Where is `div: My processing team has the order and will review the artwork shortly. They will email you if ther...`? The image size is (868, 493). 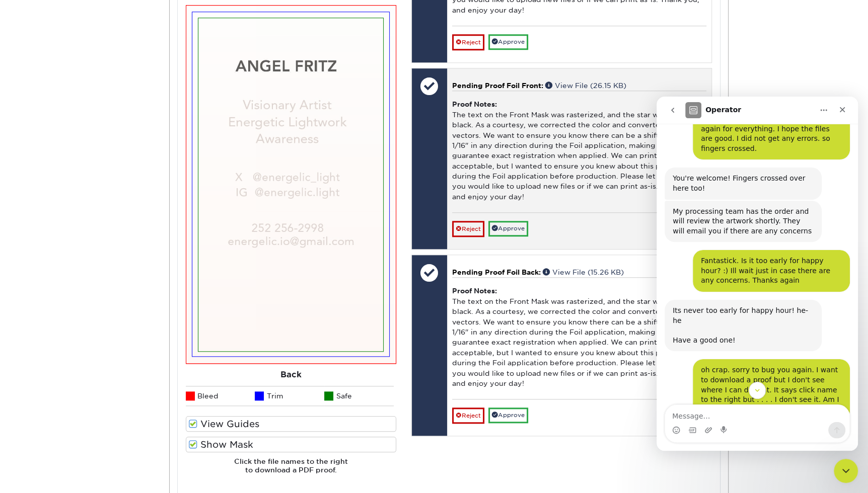
div: My processing team has the order and will review the artwork shortly. They will email you if ther... is located at coordinates (86, 125).